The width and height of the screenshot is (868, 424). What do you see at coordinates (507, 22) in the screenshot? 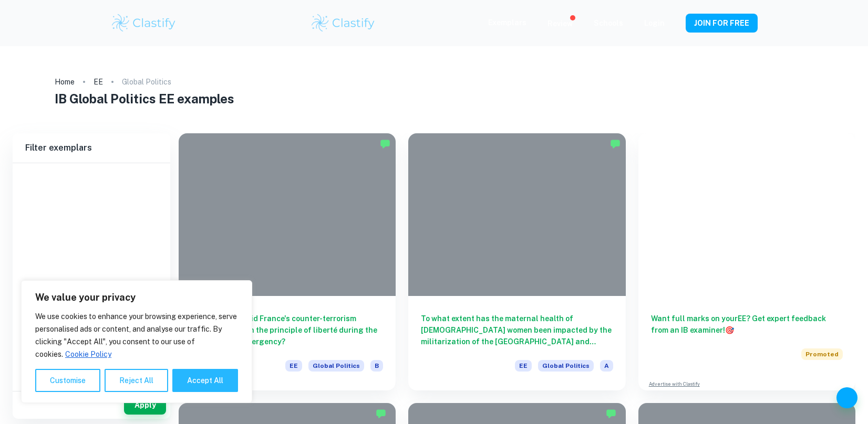
I see `p: Exemplars` at bounding box center [507, 22].